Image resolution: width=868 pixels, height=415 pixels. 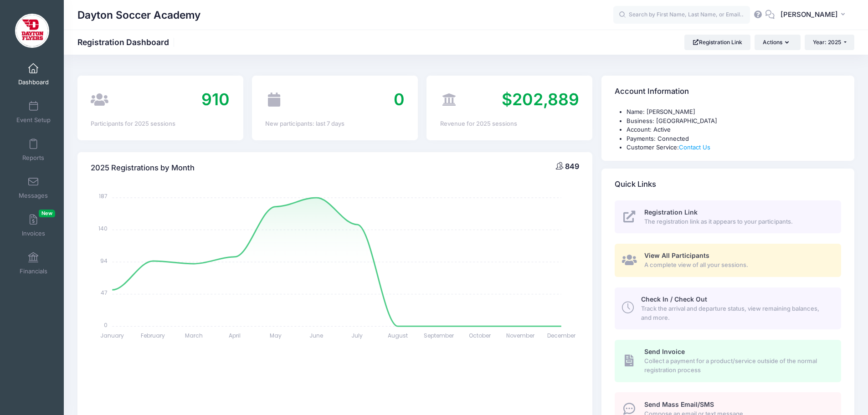 What do you see at coordinates (717, 43) in the screenshot?
I see `a: Registration Link` at bounding box center [717, 43].